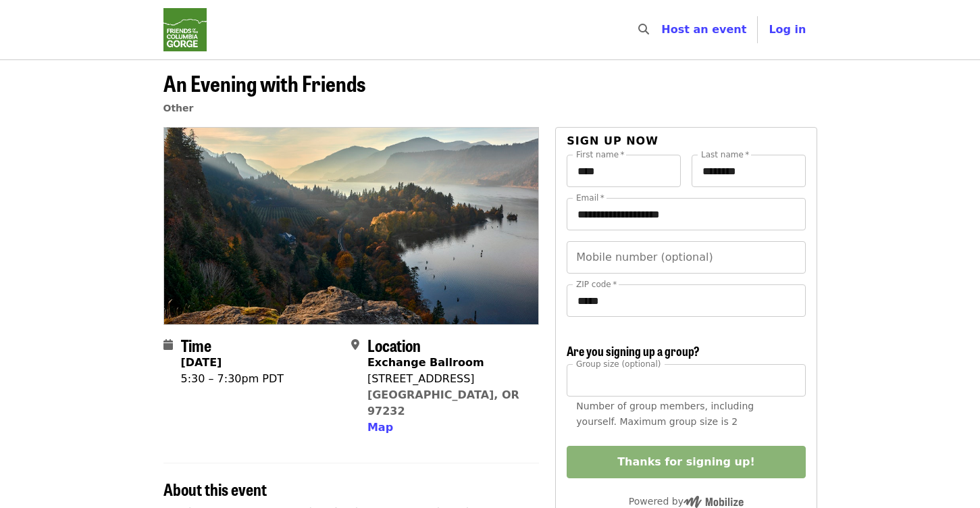 This screenshot has width=980, height=508. I want to click on div: 5:30 – 7:30pm PDT, so click(233, 379).